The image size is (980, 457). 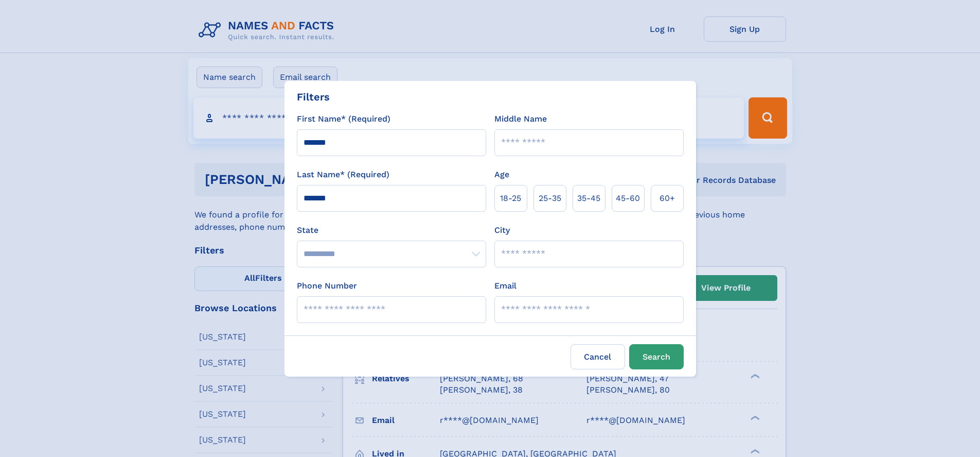 What do you see at coordinates (667, 199) in the screenshot?
I see `span: 60+` at bounding box center [667, 199].